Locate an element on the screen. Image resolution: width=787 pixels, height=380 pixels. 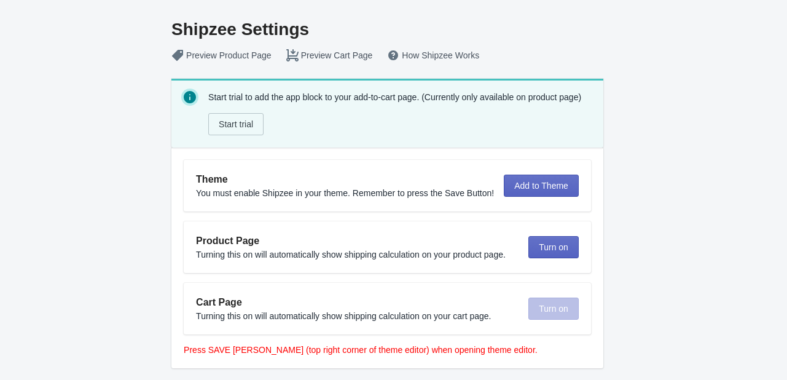
button: Preview Cart Page is located at coordinates (329, 55).